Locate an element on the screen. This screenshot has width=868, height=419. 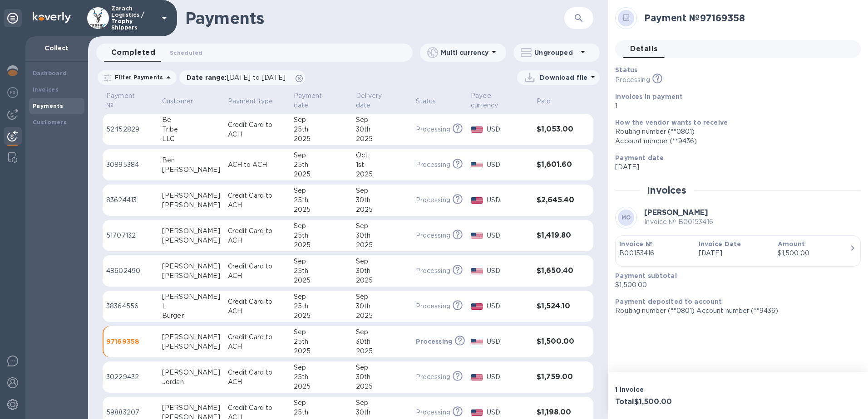
p: 52452829 is located at coordinates (130, 129).